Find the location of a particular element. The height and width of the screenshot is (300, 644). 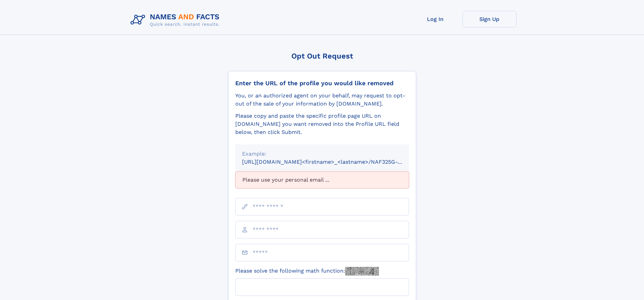

img: Logo Names and Facts is located at coordinates (177, 20).